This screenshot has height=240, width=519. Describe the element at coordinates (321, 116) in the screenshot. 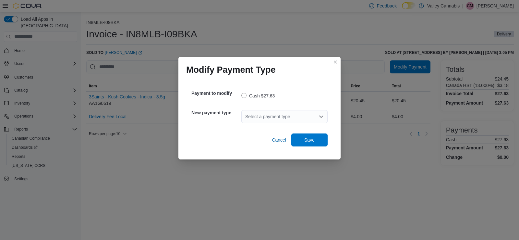

I see `button: Open list of options` at that location.